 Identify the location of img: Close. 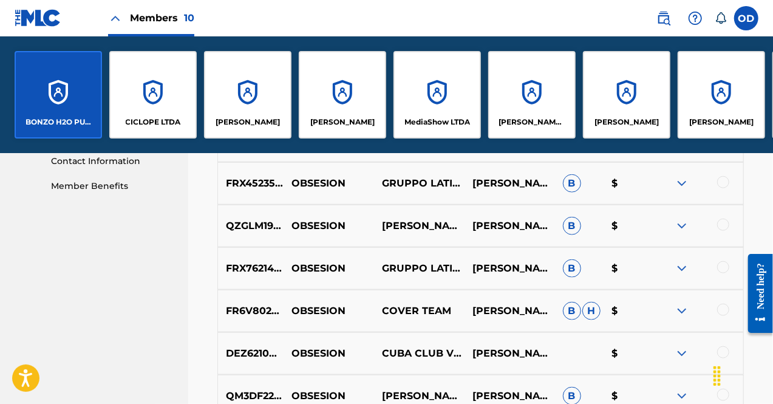
(115, 18).